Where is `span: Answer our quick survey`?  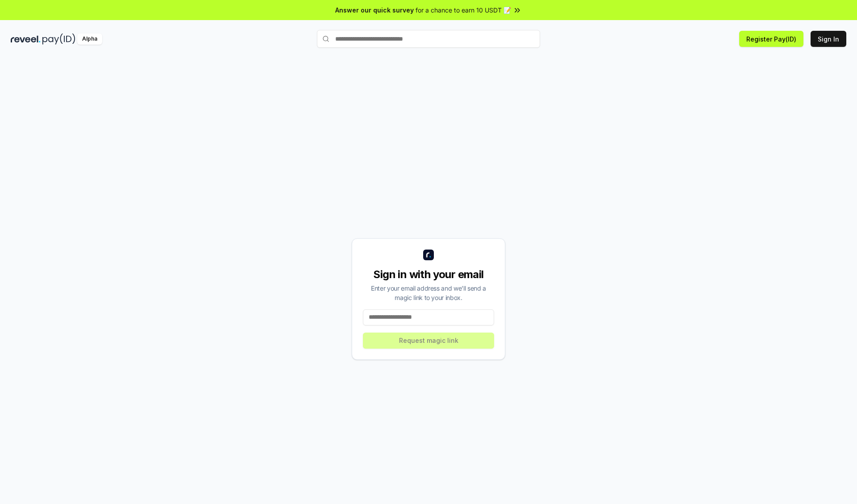 span: Answer our quick survey is located at coordinates (375, 10).